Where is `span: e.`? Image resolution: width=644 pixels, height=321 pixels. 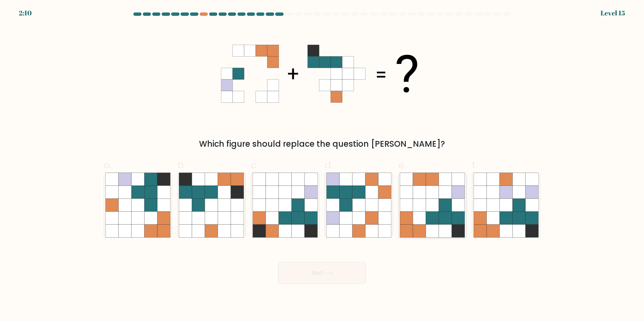 span: e. is located at coordinates (402, 165).